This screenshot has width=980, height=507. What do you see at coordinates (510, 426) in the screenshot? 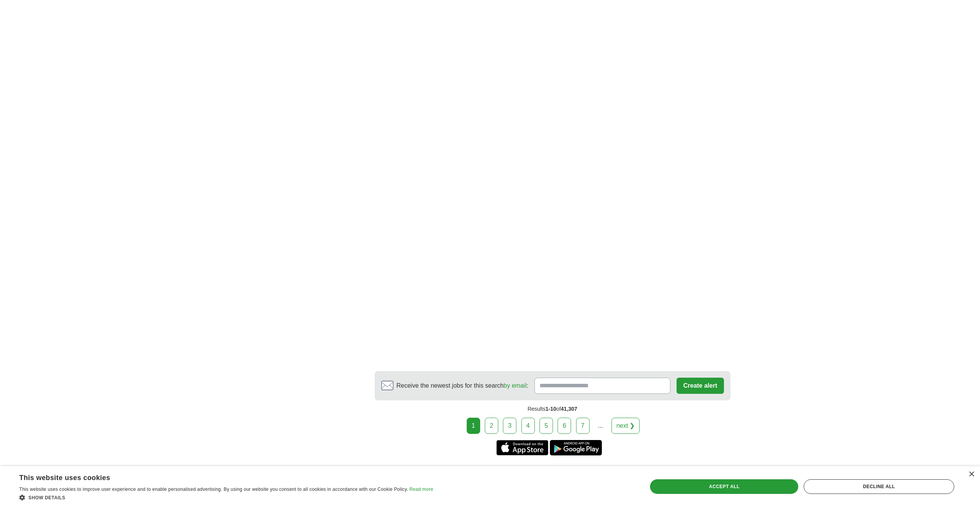
I see `a: 3` at bounding box center [510, 426].